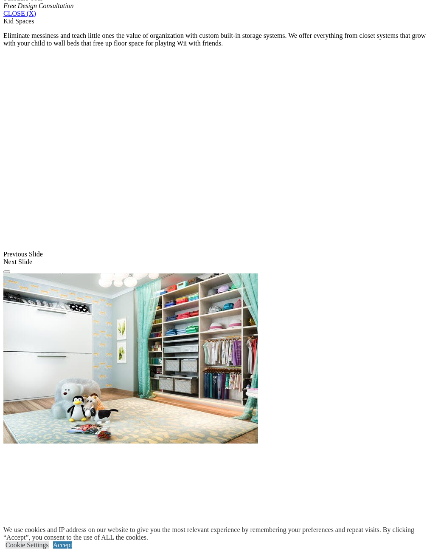 The width and height of the screenshot is (438, 549). Describe the element at coordinates (20, 13) in the screenshot. I see `a: CLOSE (X)` at that location.